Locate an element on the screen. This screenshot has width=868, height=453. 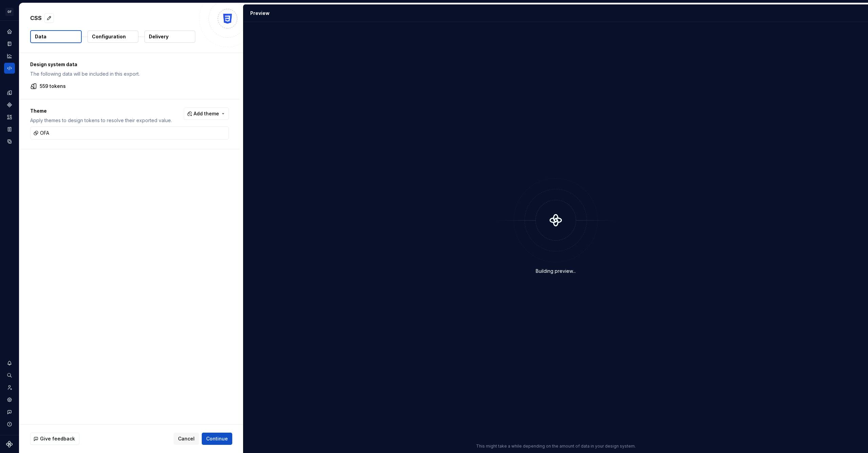
button: Give feedback is located at coordinates (55, 439).